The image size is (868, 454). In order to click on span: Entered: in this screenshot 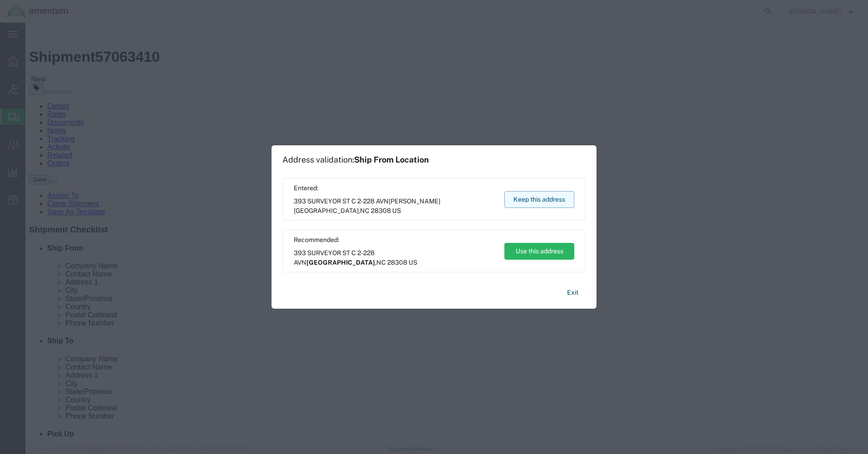, I will do `click(394, 188)`.